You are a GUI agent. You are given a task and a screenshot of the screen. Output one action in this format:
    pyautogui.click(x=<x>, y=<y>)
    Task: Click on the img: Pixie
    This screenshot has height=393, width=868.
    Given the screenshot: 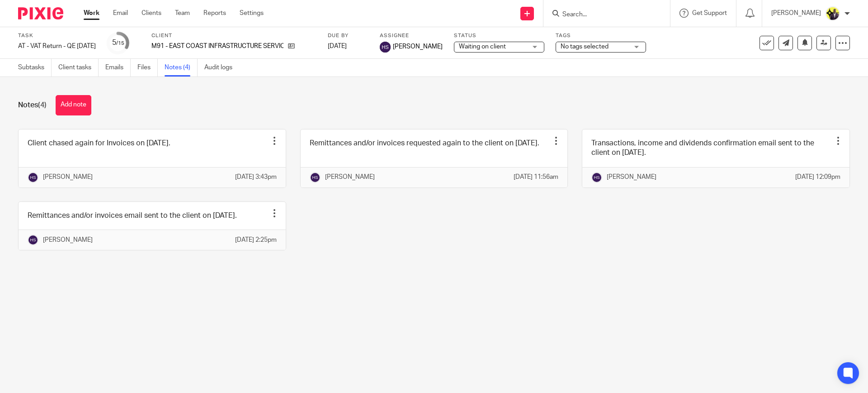 What is the action you would take?
    pyautogui.click(x=41, y=13)
    